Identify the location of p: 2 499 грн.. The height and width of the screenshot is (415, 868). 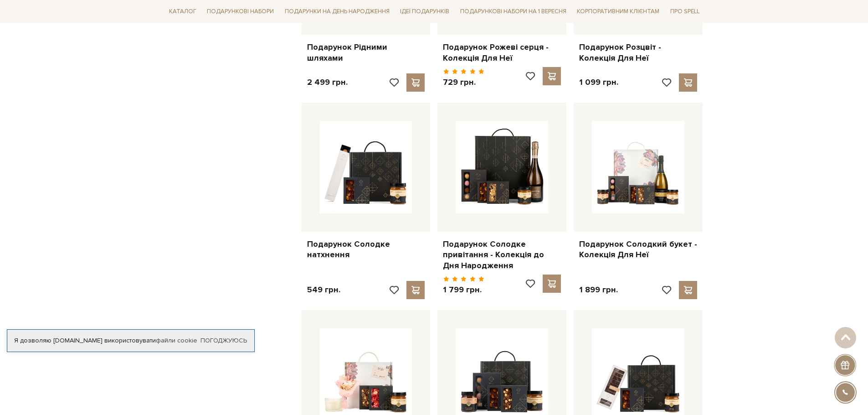
(327, 82).